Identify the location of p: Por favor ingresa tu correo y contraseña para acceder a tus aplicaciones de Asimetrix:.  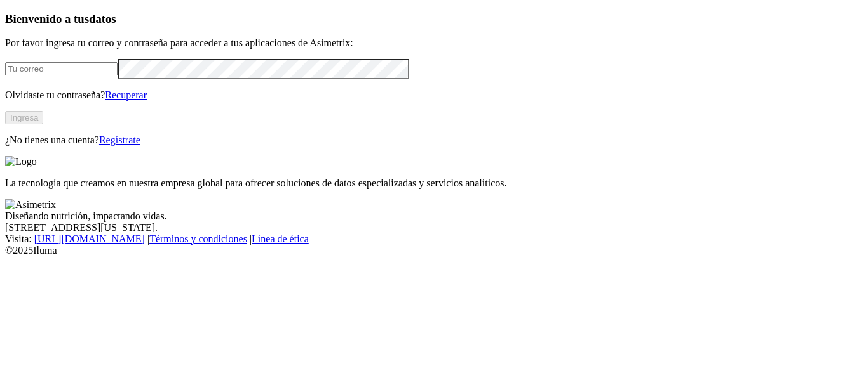
(434, 43).